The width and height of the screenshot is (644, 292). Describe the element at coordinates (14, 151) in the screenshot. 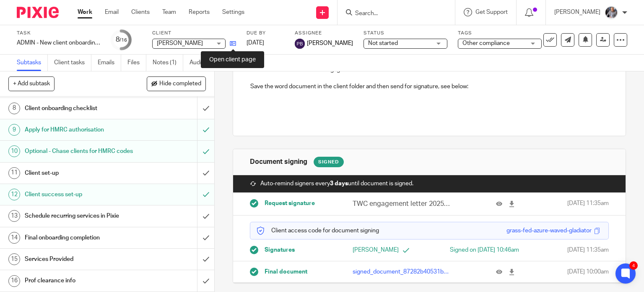

I see `div: 10` at that location.